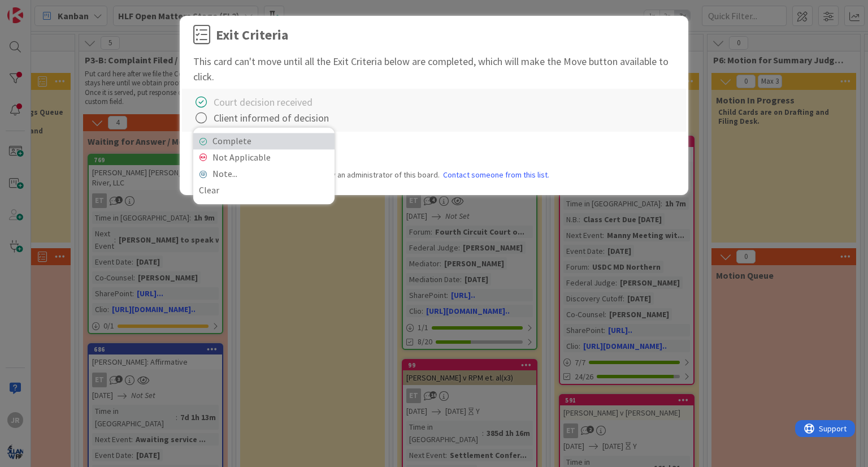 This screenshot has height=467, width=868. I want to click on div: This card can't move until all the Exit Criteria below are completed, which will make the Move bu..., so click(434, 69).